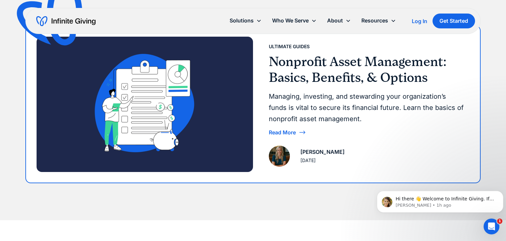 This screenshot has width=506, height=241. What do you see at coordinates (454, 21) in the screenshot?
I see `a: Get Started` at bounding box center [454, 21].